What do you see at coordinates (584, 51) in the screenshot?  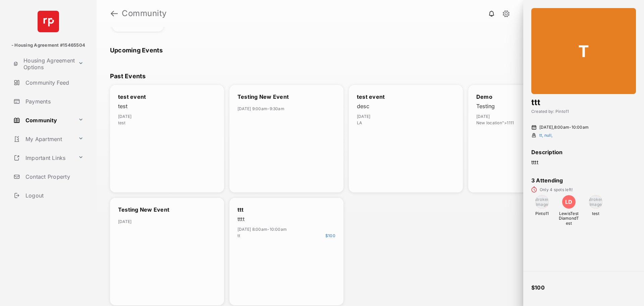 I see `div: T` at bounding box center [584, 51].